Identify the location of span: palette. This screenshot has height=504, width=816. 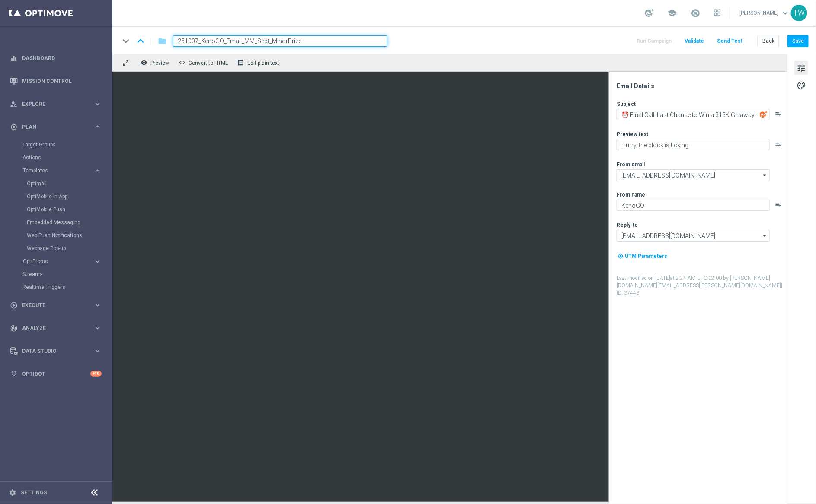
(801, 85).